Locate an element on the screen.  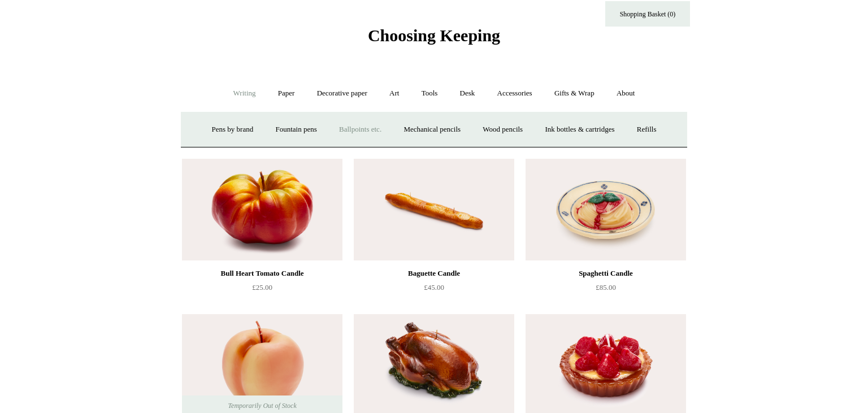
a: Mechanical pencils is located at coordinates (432, 129).